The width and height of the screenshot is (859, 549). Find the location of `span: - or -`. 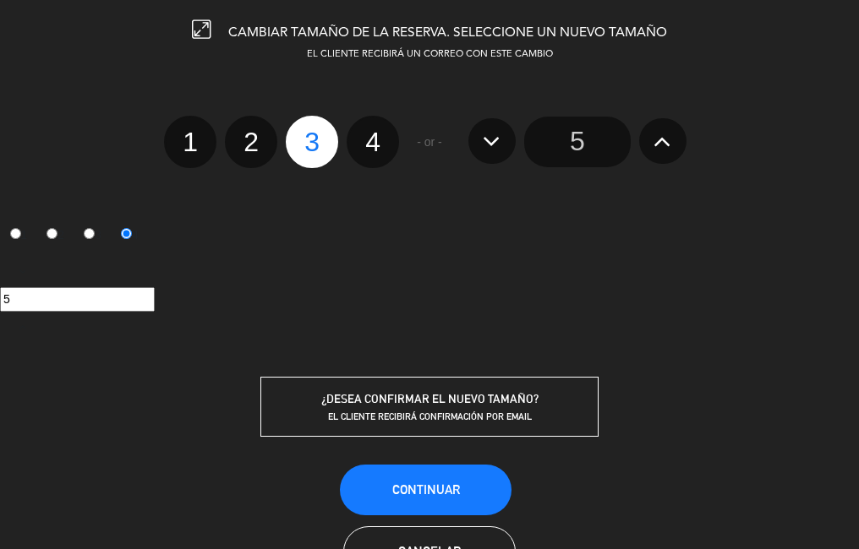

span: - or - is located at coordinates (429, 142).